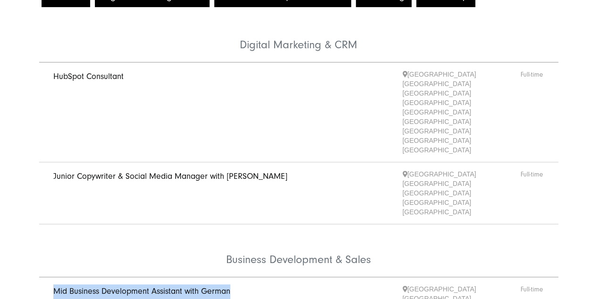 Image resolution: width=597 pixels, height=299 pixels. Describe the element at coordinates (299, 250) in the screenshot. I see `li: Business Development & Sales` at that location.